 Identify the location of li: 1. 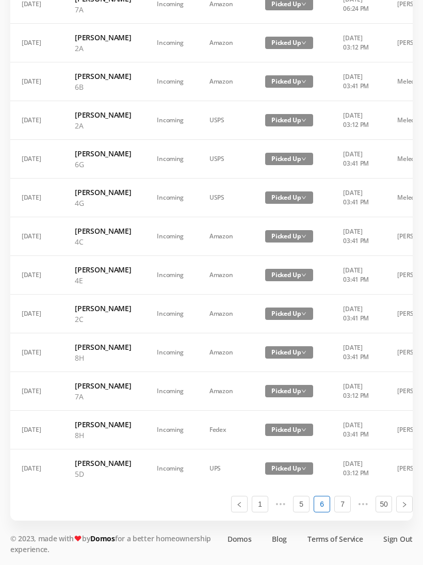
(260, 504).